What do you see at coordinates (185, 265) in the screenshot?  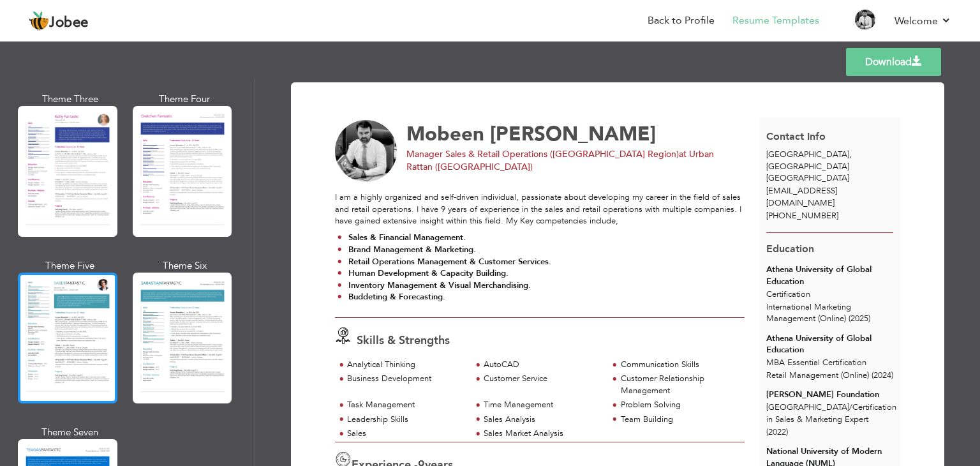 I see `div: Theme Six` at bounding box center [185, 265].